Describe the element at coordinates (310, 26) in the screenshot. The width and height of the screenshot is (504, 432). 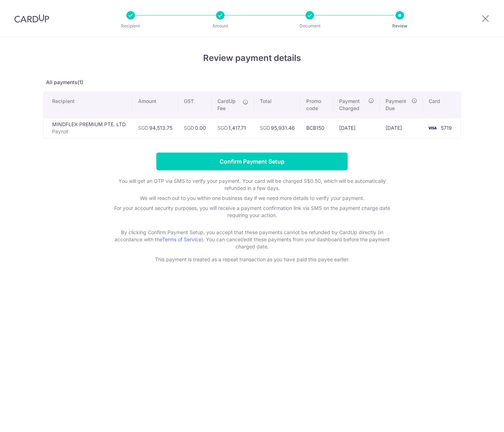
I see `p: Document` at that location.